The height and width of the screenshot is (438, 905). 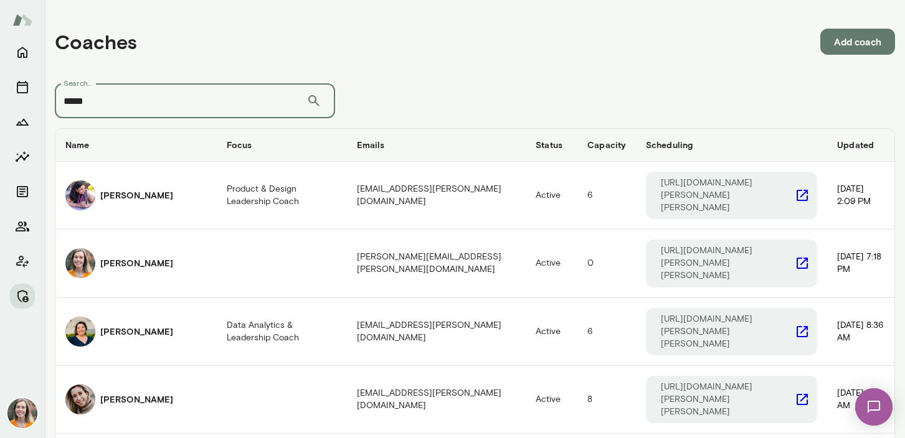 What do you see at coordinates (22, 157) in the screenshot?
I see `button: Insights` at bounding box center [22, 157].